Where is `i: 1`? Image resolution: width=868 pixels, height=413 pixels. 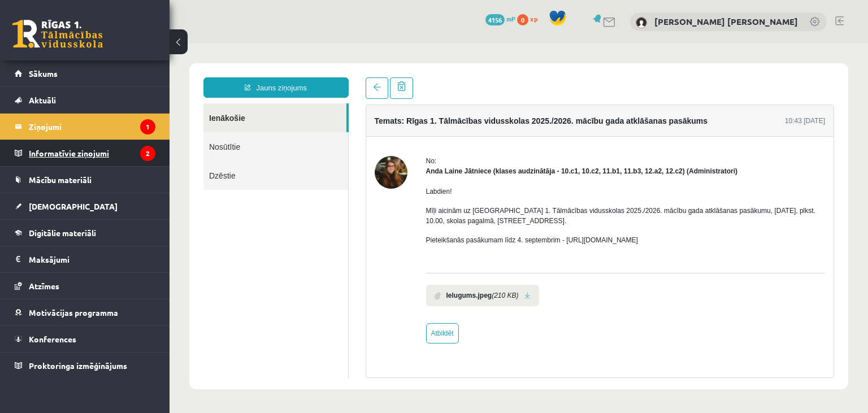 i: 1 is located at coordinates (148, 127).